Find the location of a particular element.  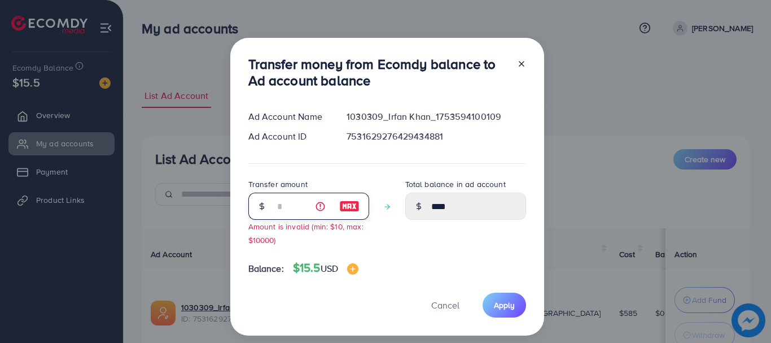

span: Balance: is located at coordinates (266, 268).